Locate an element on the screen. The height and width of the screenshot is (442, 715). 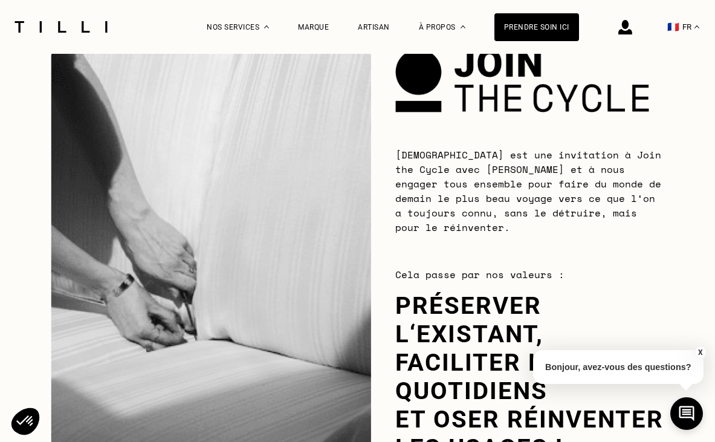
div: Prendre soin ici is located at coordinates (537, 27).